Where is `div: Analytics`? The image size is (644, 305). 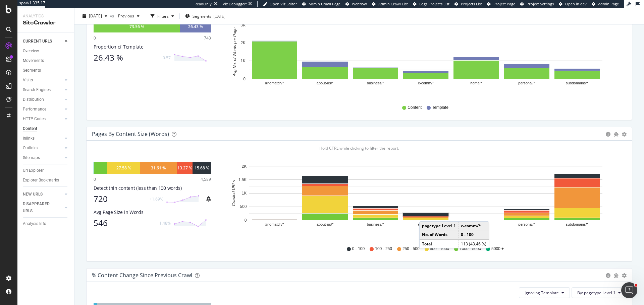 div: Analytics is located at coordinates (45, 16).